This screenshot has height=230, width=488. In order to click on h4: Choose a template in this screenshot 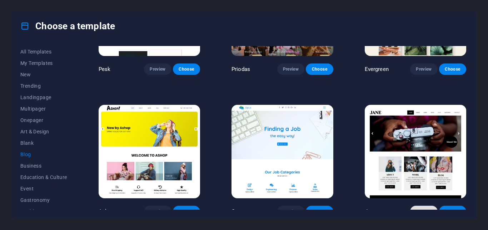, I will do `click(68, 26)`.